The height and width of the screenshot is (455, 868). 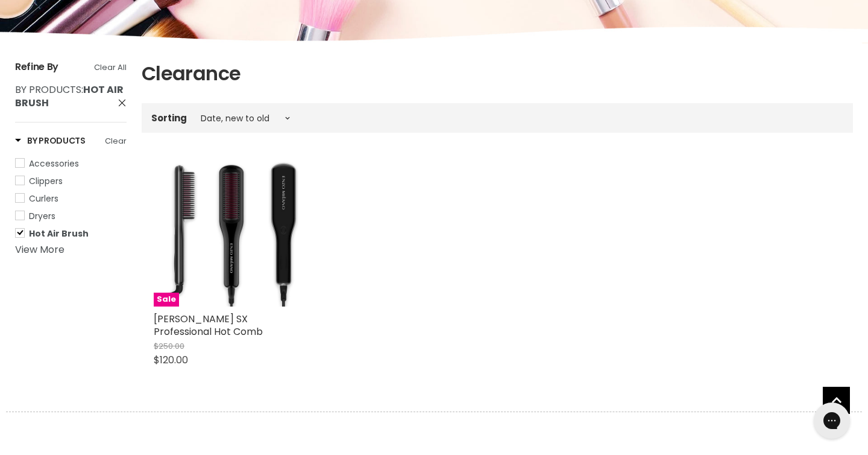 What do you see at coordinates (24, 22) in the screenshot?
I see `button: Gorgias live chat` at bounding box center [24, 22].